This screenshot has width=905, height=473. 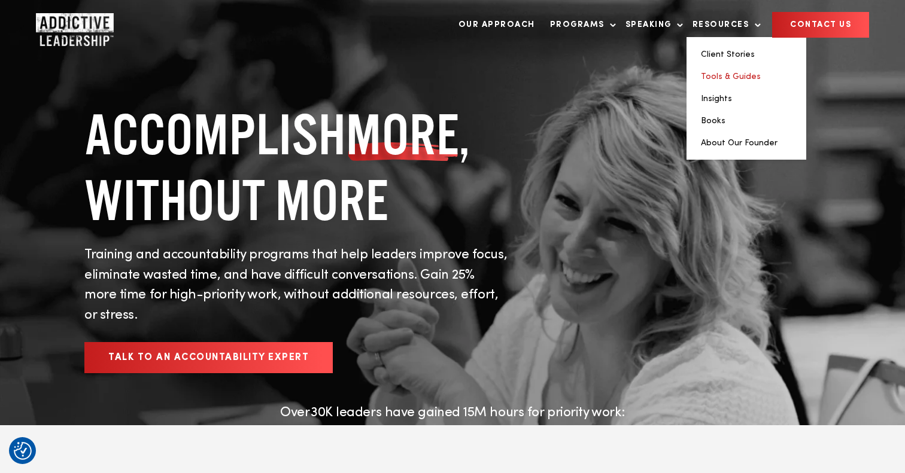 I want to click on a: CONTACT US, so click(x=821, y=25).